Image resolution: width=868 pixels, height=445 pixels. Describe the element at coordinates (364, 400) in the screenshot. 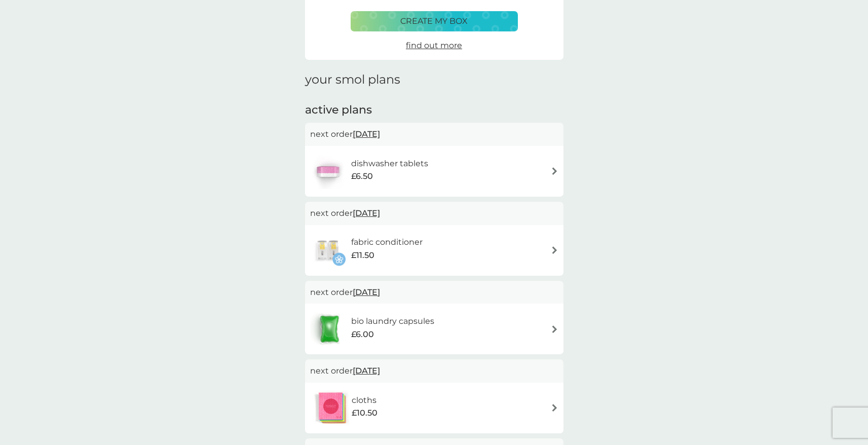

I see `h6: cloths` at that location.